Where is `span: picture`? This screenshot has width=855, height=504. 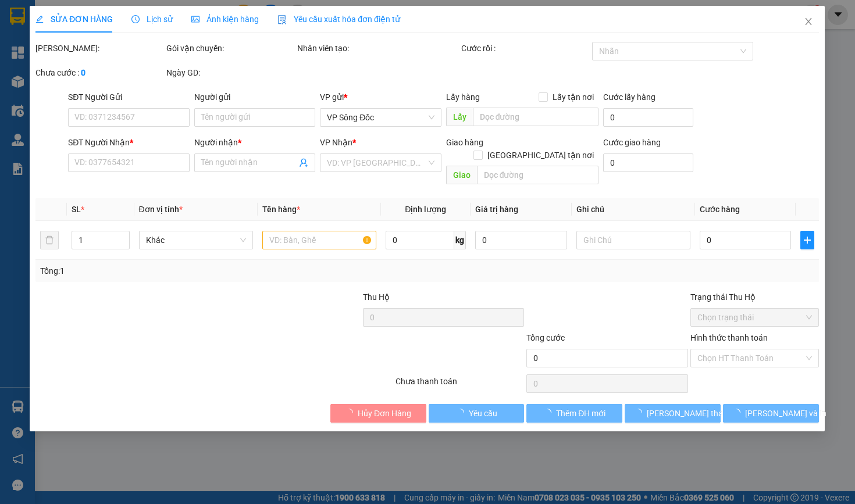 span: picture is located at coordinates (196, 19).